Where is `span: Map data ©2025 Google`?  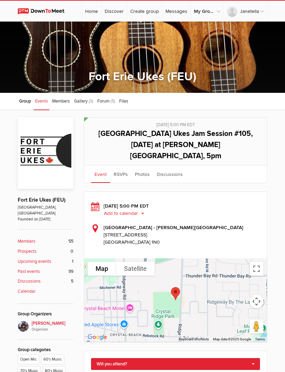
span: Map data ©2025 Google is located at coordinates (232, 339).